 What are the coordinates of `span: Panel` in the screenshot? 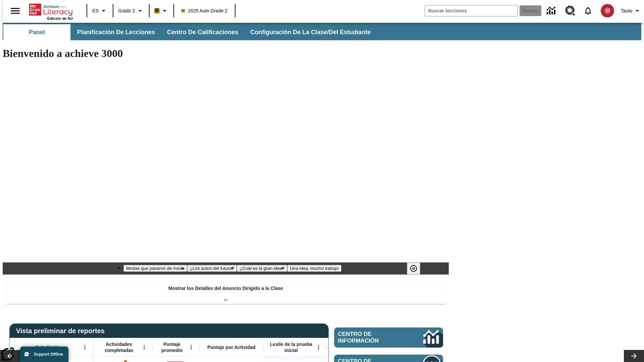 It's located at (37, 32).